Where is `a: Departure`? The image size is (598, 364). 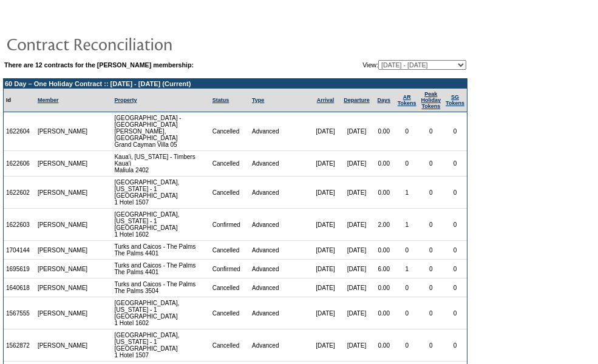
a: Departure is located at coordinates (356, 100).